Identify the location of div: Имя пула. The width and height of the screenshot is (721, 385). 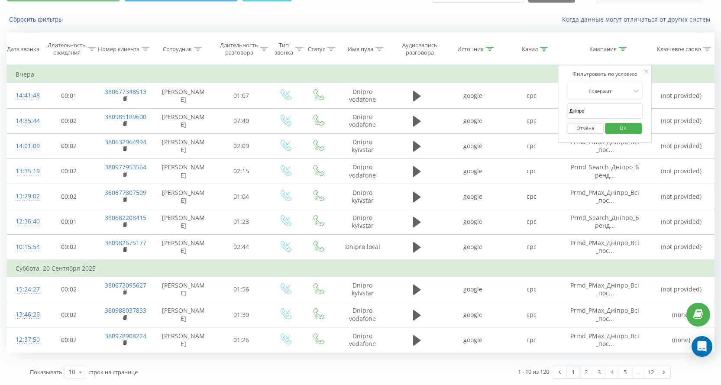
(360, 49).